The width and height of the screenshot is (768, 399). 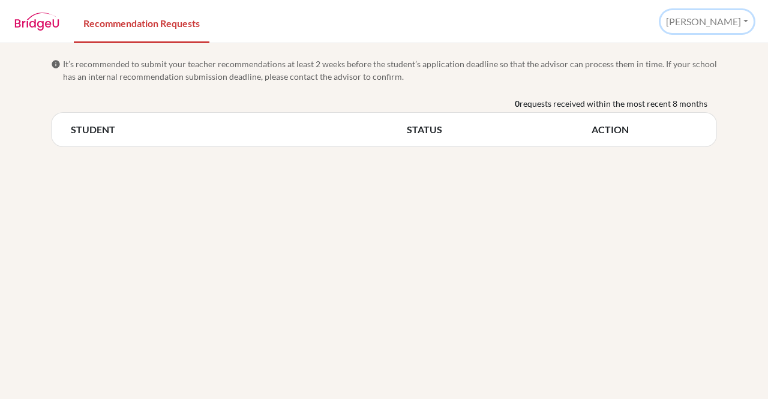 I want to click on th: STUDENT, so click(x=239, y=130).